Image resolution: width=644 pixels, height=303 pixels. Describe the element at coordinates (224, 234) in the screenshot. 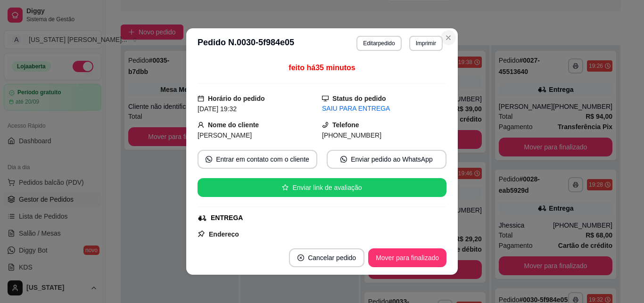

I see `strong: Endereço` at that location.